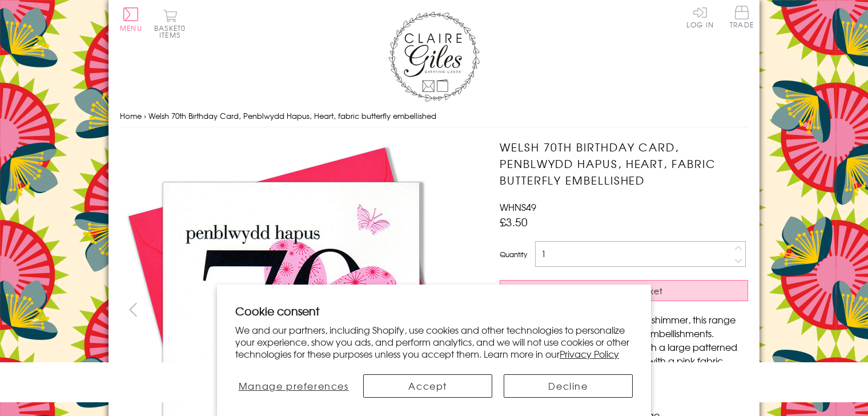  Describe the element at coordinates (623, 163) in the screenshot. I see `h1: Welsh 70th Birthday Card, Penblwydd Hapus, Heart, fabric butterfly embellished` at that location.